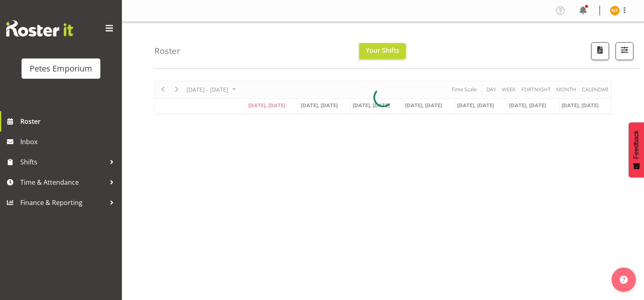  I want to click on div: Petes Emporium, so click(61, 68).